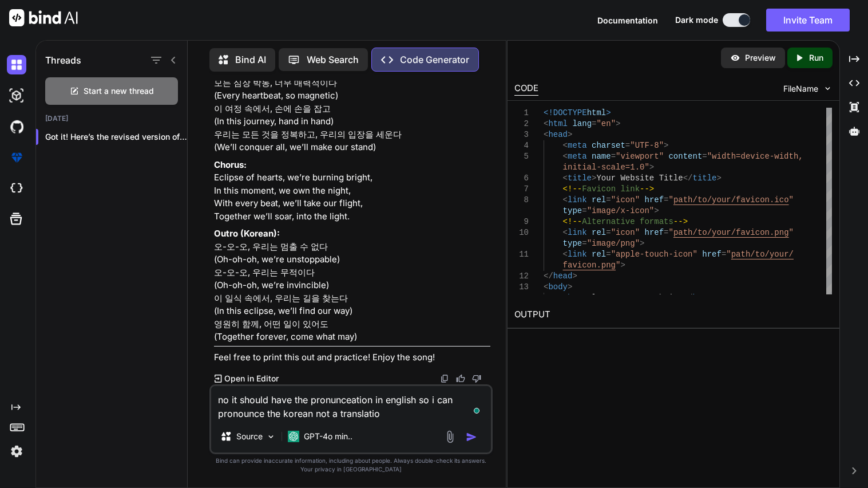 The height and width of the screenshot is (488, 868). Describe the element at coordinates (521, 222) in the screenshot. I see `div: 9` at that location.